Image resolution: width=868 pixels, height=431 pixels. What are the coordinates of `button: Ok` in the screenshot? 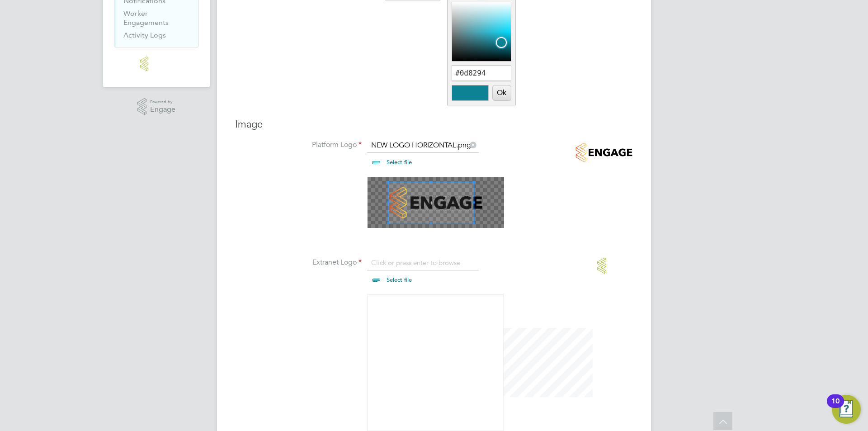 It's located at (502, 93).